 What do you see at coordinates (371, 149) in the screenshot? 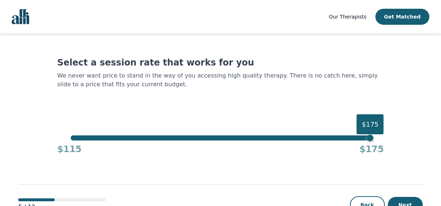
I see `h4: $175` at bounding box center [371, 149].